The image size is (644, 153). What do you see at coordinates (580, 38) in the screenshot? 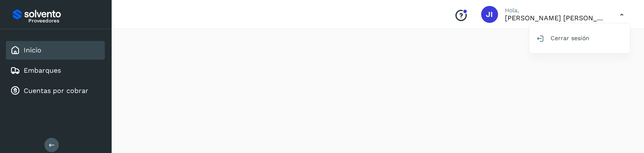
I see `div: Cerrar sesión` at bounding box center [580, 38].